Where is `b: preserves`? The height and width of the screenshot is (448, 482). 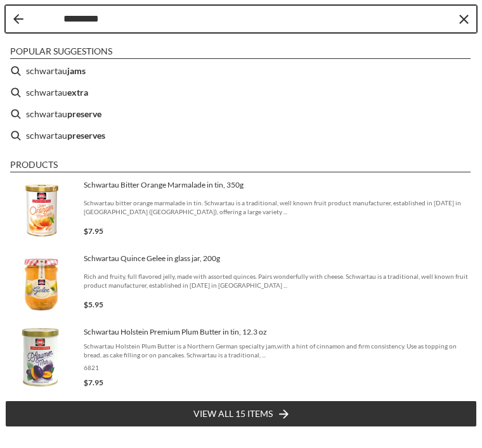 b: preserves is located at coordinates (86, 135).